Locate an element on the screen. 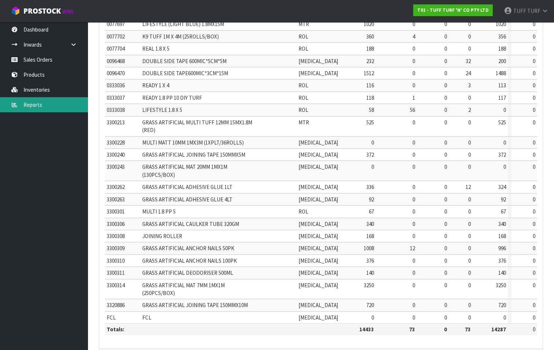 This screenshot has width=554, height=350. span: 3300314 is located at coordinates (115, 285).